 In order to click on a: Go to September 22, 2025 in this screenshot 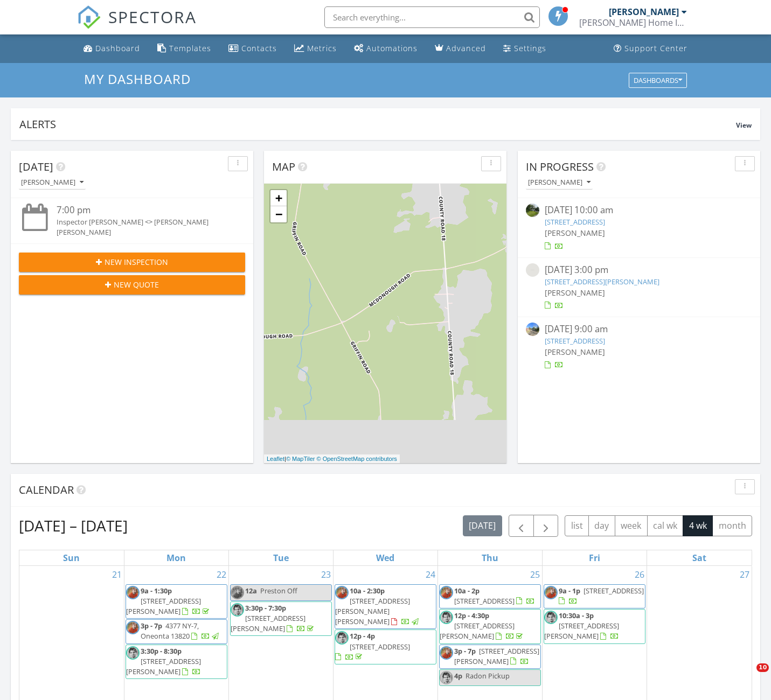, I will do `click(221, 574)`.